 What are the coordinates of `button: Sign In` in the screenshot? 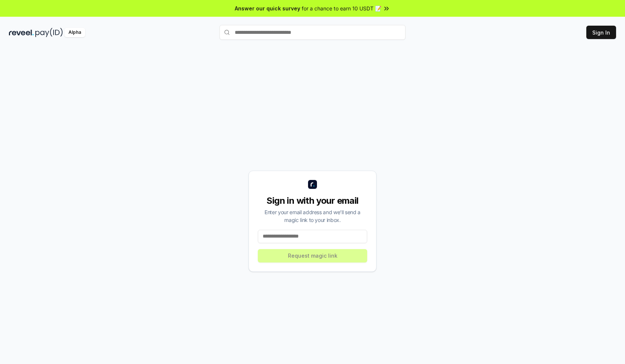 It's located at (601, 32).